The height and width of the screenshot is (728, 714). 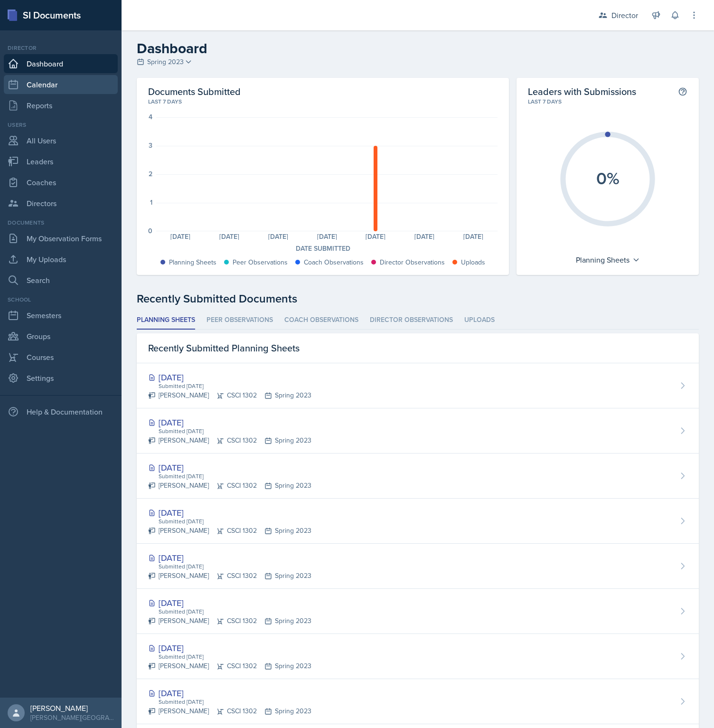 What do you see at coordinates (323, 91) in the screenshot?
I see `h2: Documents Submitted` at bounding box center [323, 91].